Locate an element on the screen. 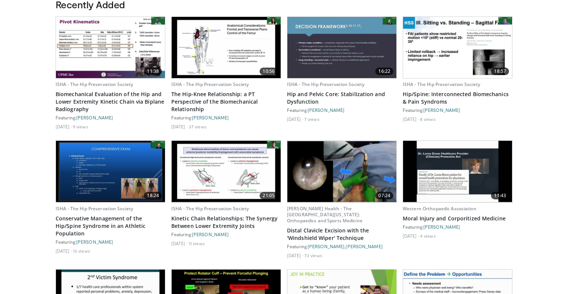  li: 11 views is located at coordinates (196, 243).